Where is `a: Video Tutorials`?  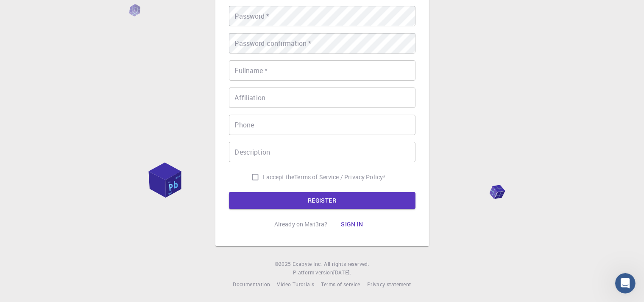
a: Video Tutorials is located at coordinates (295, 284).